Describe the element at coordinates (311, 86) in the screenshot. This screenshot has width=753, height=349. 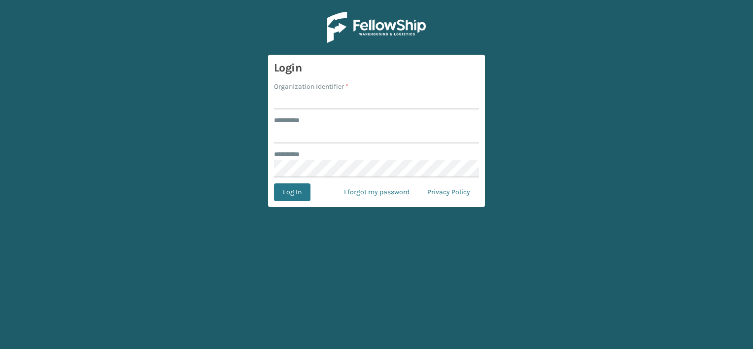
I see `label: Organization Identifier` at that location.